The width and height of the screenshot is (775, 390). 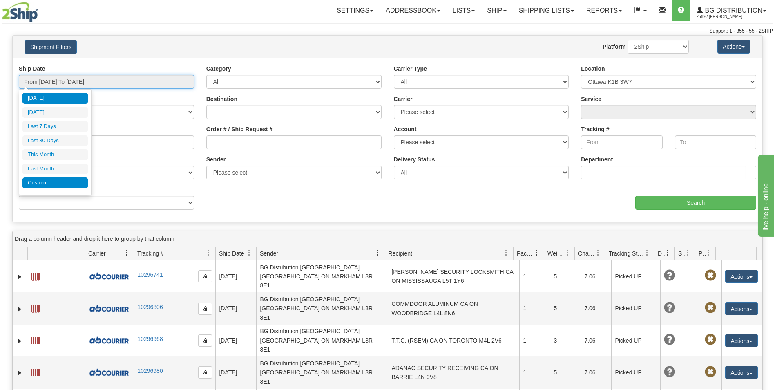 I want to click on a: 10296741, so click(x=150, y=275).